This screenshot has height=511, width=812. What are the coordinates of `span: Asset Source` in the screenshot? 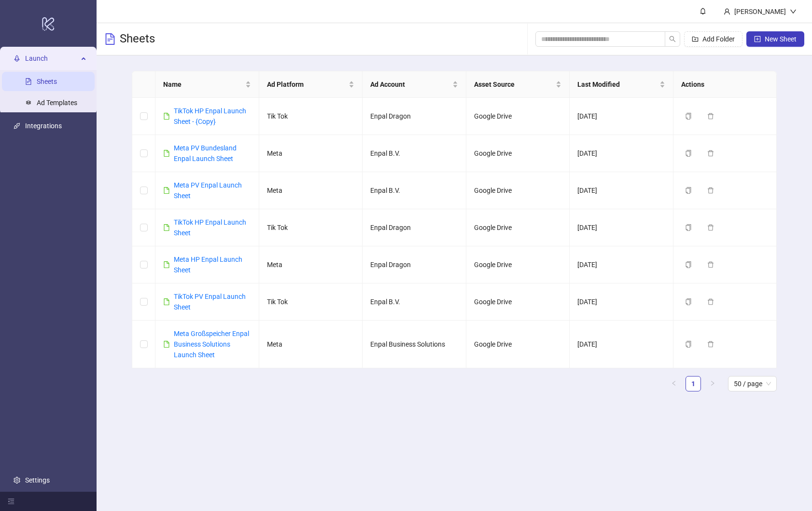 It's located at (514, 85).